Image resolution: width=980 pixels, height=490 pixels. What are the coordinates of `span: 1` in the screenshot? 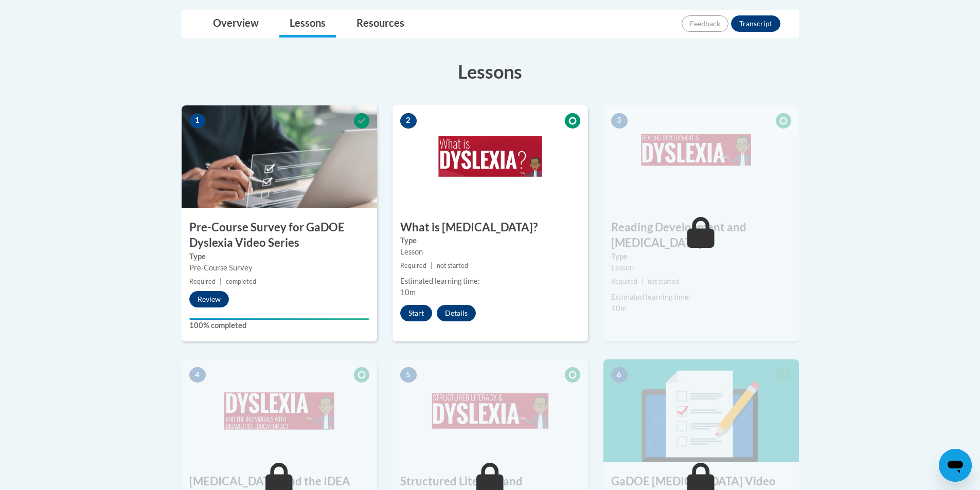 It's located at (197, 121).